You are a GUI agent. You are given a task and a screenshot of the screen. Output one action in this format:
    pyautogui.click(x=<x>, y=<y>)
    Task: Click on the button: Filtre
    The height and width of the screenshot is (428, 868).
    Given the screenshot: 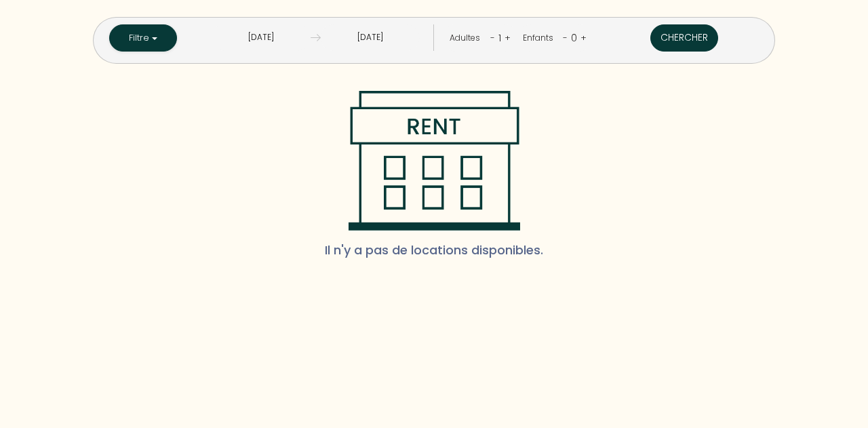 What is the action you would take?
    pyautogui.click(x=143, y=38)
    